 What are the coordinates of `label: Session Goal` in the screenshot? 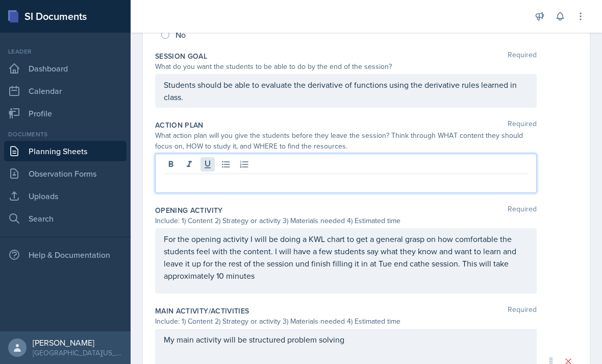 It's located at (181, 56).